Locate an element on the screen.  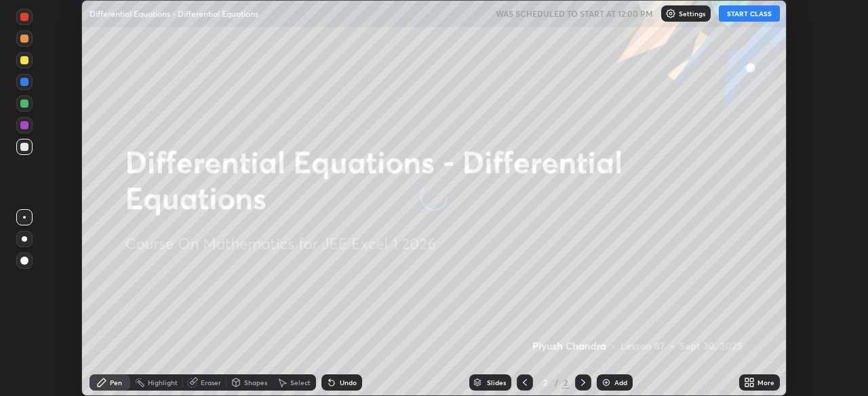
div: Slides is located at coordinates (497, 383).